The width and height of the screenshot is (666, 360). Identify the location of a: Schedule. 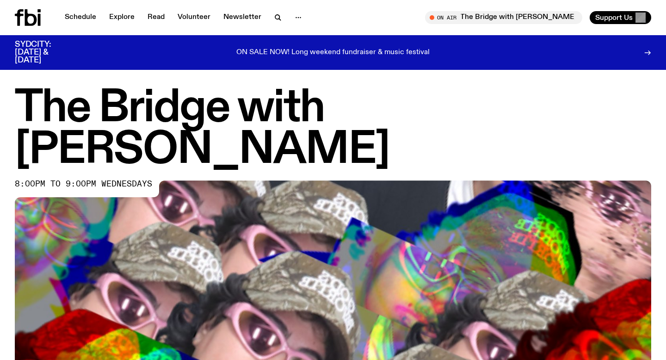
(80, 18).